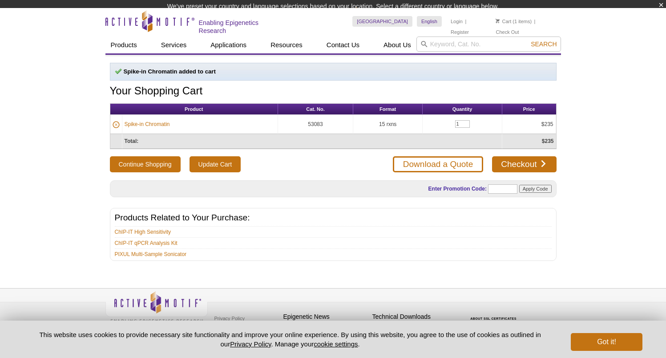 This screenshot has height=358, width=666. Describe the element at coordinates (462, 109) in the screenshot. I see `span: Quantity` at that location.